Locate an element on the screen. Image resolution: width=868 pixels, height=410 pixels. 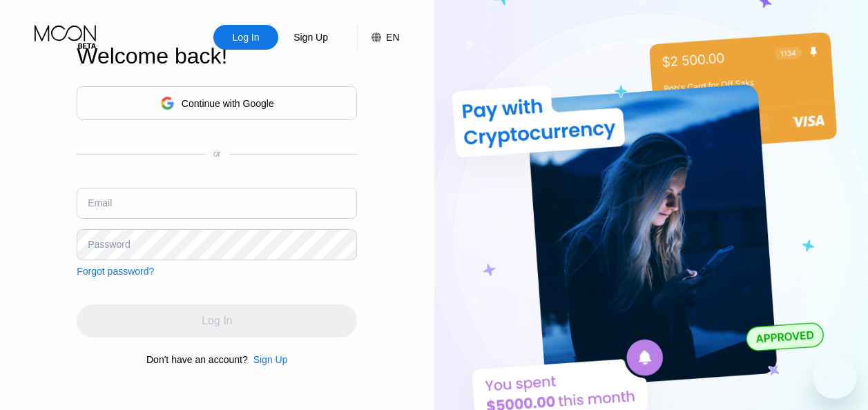
div: Email is located at coordinates (100, 203).